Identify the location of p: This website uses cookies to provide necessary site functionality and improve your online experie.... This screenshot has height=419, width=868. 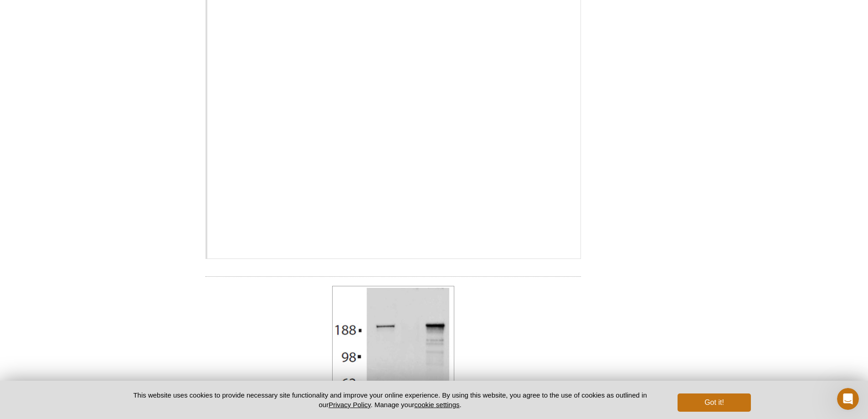
(390, 400).